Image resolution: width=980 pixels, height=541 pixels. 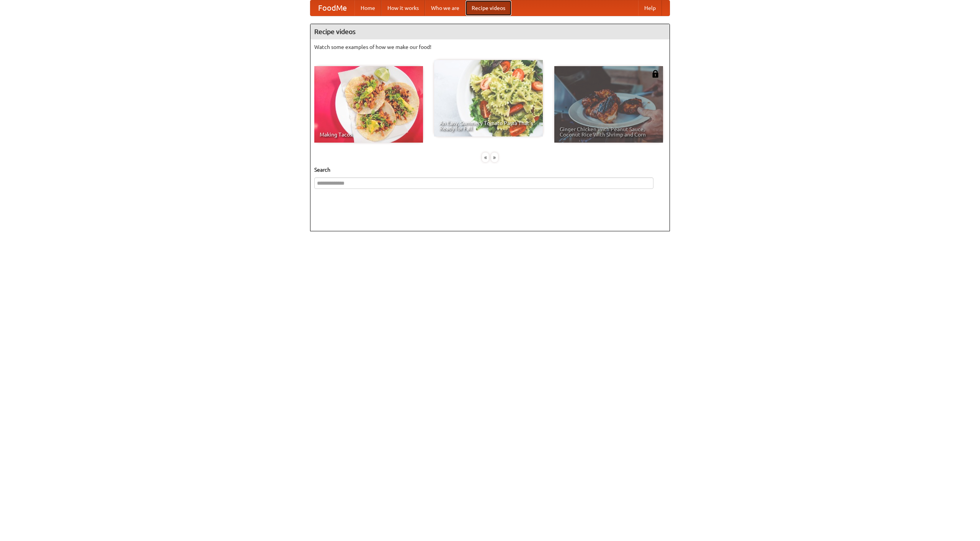 What do you see at coordinates (445, 8) in the screenshot?
I see `a: Who we are` at bounding box center [445, 8].